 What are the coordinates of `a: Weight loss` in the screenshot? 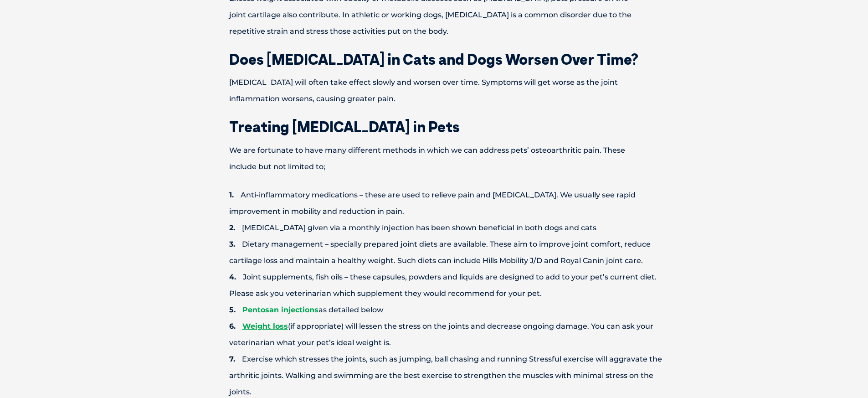 It's located at (265, 326).